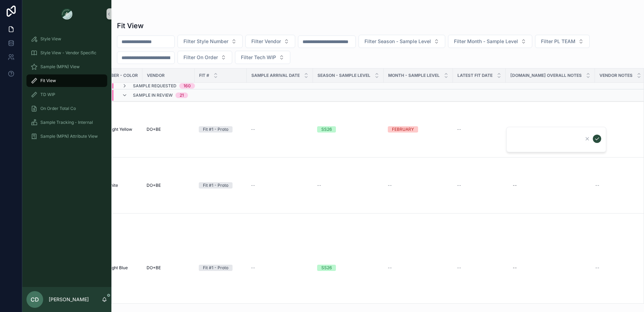 This screenshot has width=644, height=312. What do you see at coordinates (344, 75) in the screenshot?
I see `span: Season - Sample Level` at bounding box center [344, 75].